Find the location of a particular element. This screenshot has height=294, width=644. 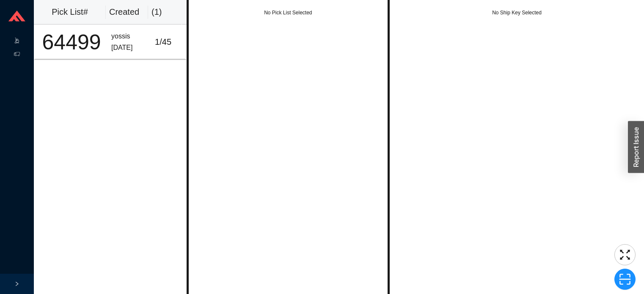

span: right is located at coordinates (17, 284).